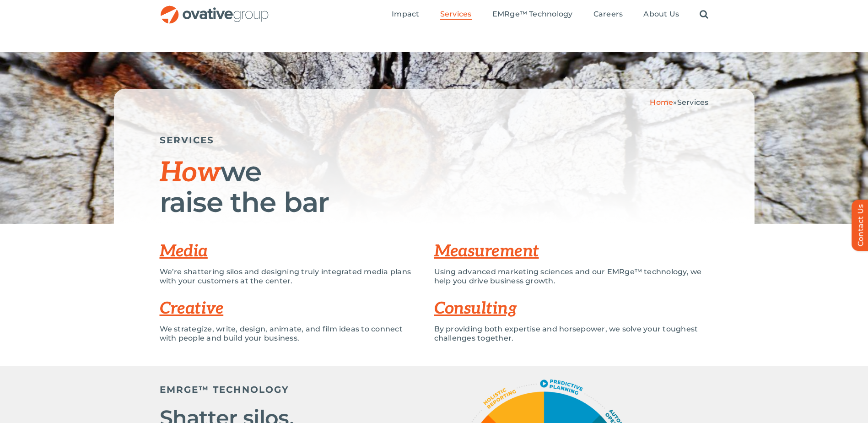 The image size is (868, 423). I want to click on a: Measurement, so click(486, 252).